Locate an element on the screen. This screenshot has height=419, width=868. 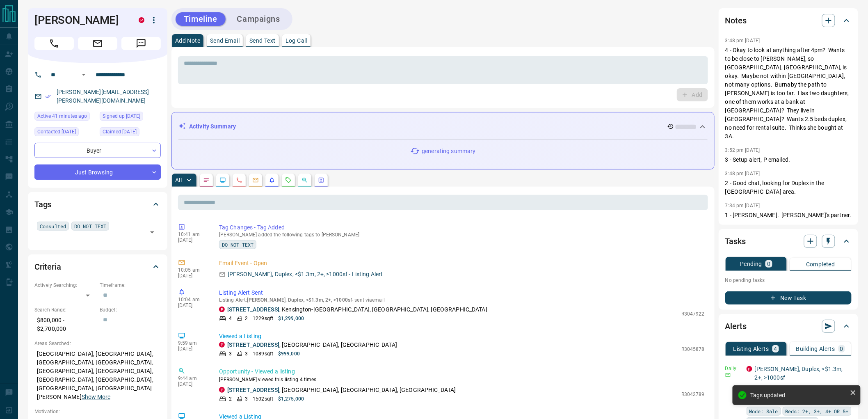
div: Notes is located at coordinates (789, 21).